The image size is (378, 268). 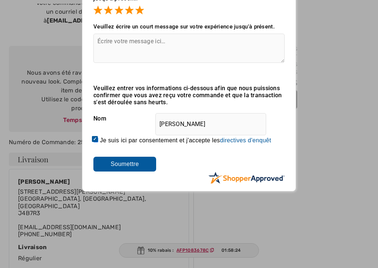 What do you see at coordinates (186, 140) in the screenshot?
I see `label: Je suis ici par consentement et j'accepte les` at bounding box center [186, 140].